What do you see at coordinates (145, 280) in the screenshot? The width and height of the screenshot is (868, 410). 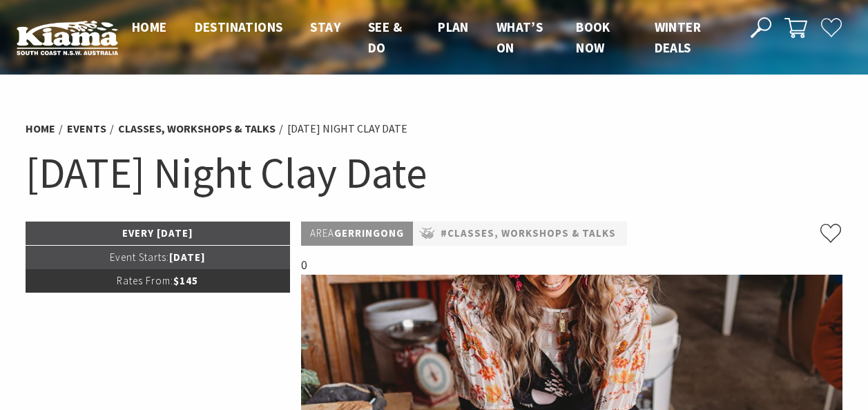 I see `span: Rates From:` at bounding box center [145, 280].